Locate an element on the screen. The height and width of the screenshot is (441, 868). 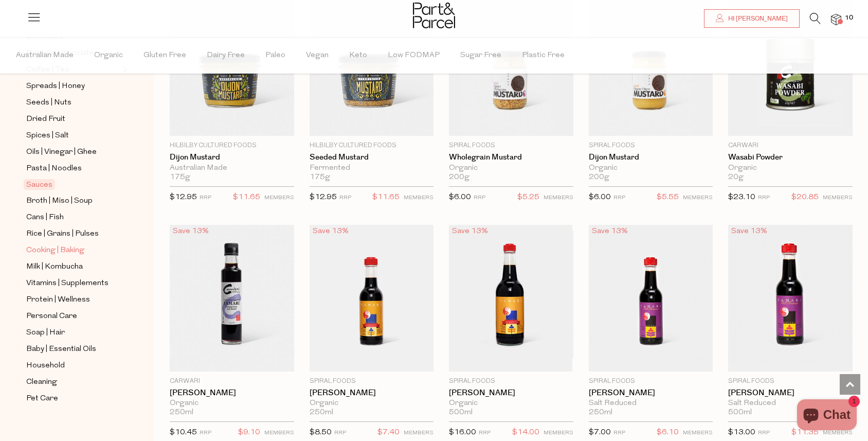
a: Wasabi Powder is located at coordinates (790, 157).